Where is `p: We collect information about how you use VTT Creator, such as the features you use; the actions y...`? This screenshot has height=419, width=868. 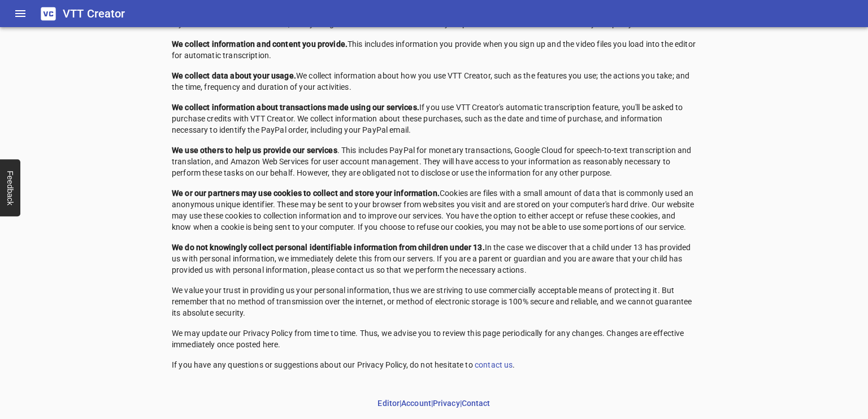
p: We collect information about how you use VTT Creator, such as the features you use; the actions y... is located at coordinates (434, 82).